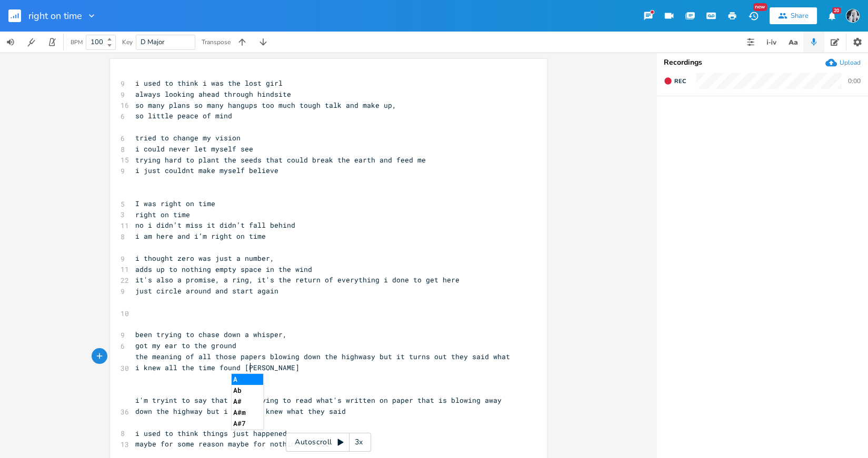 Image resolution: width=868 pixels, height=458 pixels. I want to click on span: Rec, so click(680, 81).